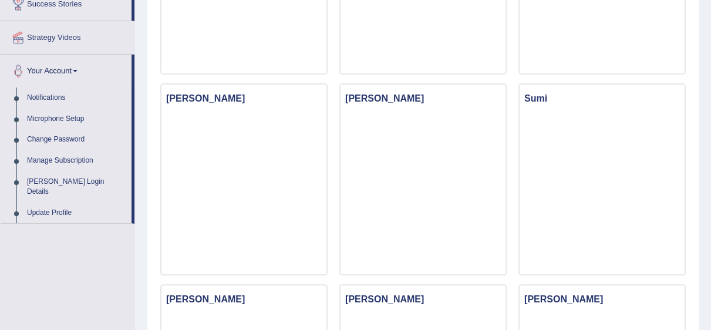  I want to click on h3: Sumi, so click(602, 99).